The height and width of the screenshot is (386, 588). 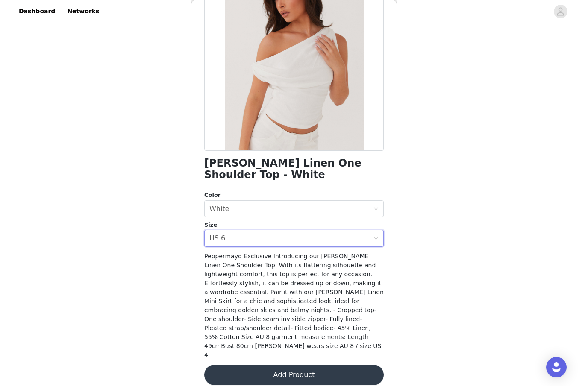 What do you see at coordinates (217, 238) in the screenshot?
I see `div: US 6` at bounding box center [217, 238].